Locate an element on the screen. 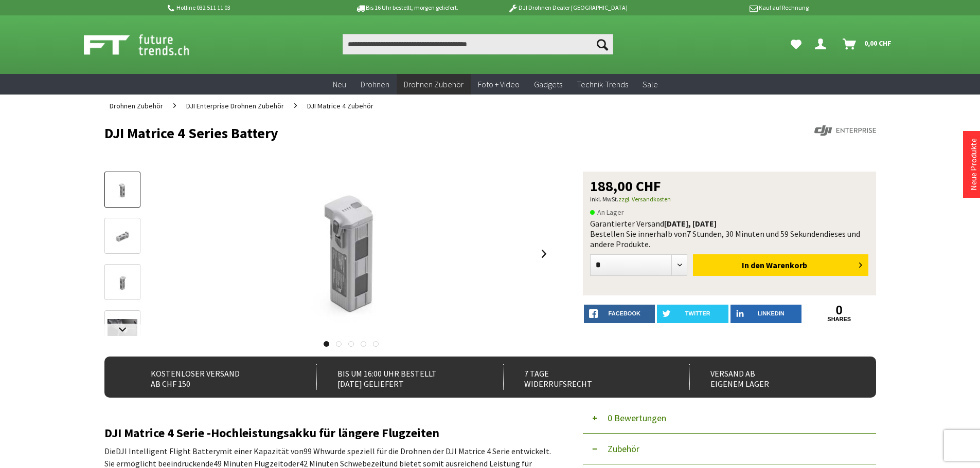  span: LinkedIn is located at coordinates (771, 313).